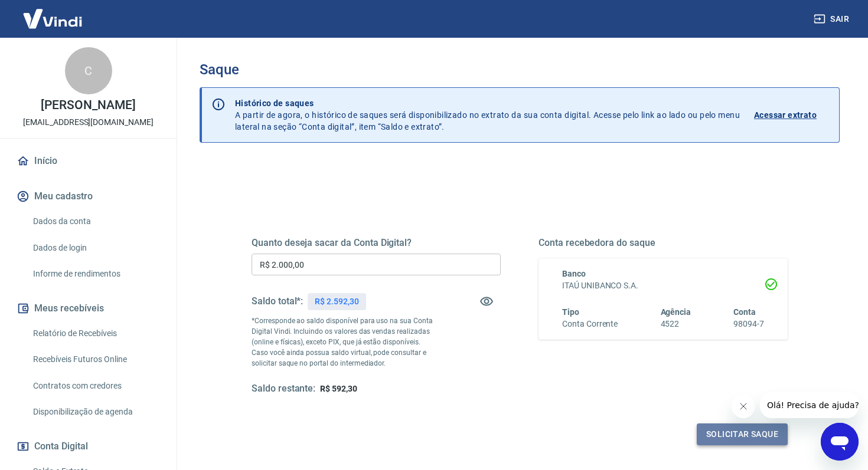 This screenshot has width=868, height=470. I want to click on h5: Saldo total*:, so click(277, 302).